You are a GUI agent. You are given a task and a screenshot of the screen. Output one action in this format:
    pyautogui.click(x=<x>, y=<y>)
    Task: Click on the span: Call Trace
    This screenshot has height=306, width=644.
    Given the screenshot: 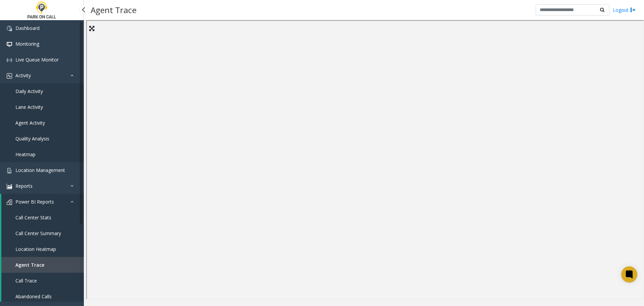 What is the action you would take?
    pyautogui.click(x=26, y=280)
    